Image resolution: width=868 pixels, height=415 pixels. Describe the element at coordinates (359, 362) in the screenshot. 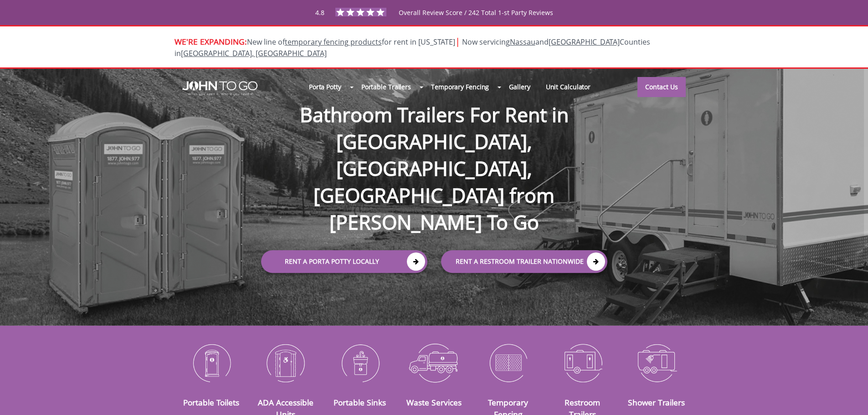

I see `img: Portable-Sinks-icon_N.png` at that location.